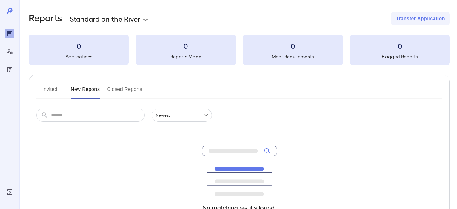  What do you see at coordinates (125, 92) in the screenshot?
I see `button: Closed Reports` at bounding box center [125, 92].